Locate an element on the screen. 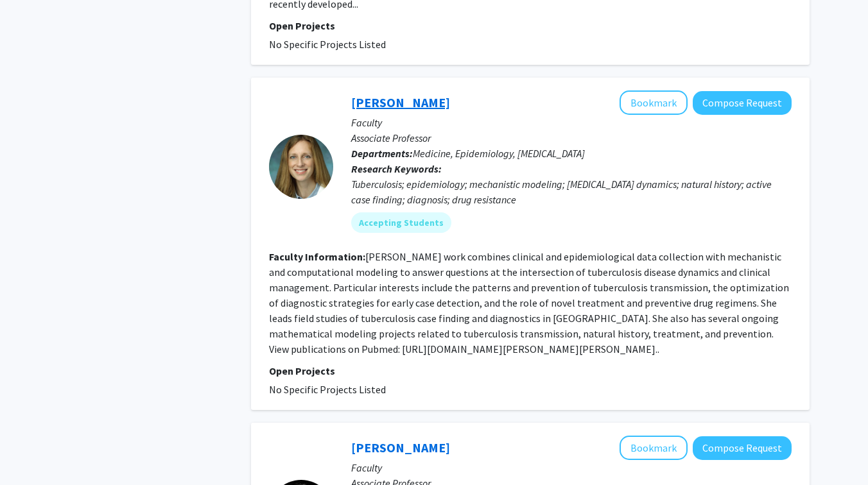 The height and width of the screenshot is (485, 868). b: Research Keywords: is located at coordinates (396, 169).